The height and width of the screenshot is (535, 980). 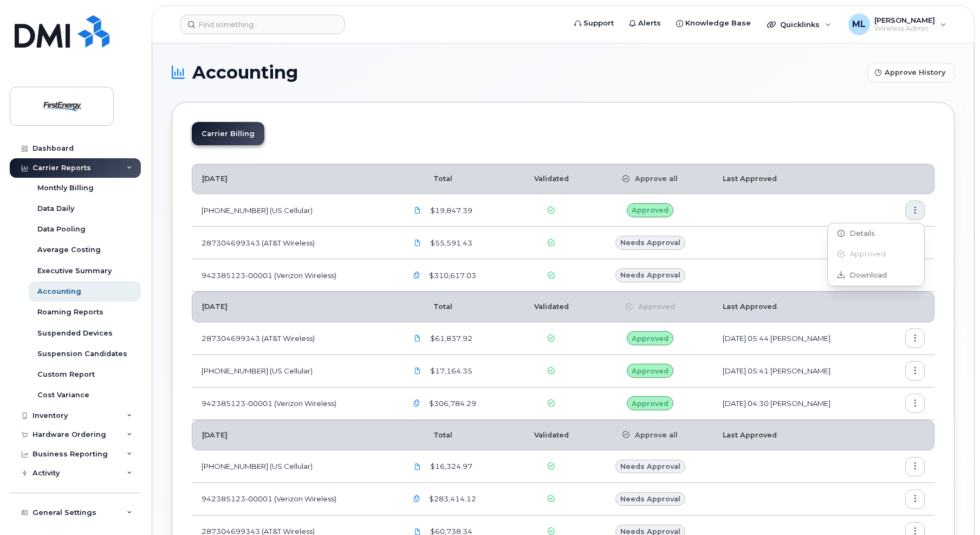 What do you see at coordinates (911, 73) in the screenshot?
I see `button: Approve History` at bounding box center [911, 73].